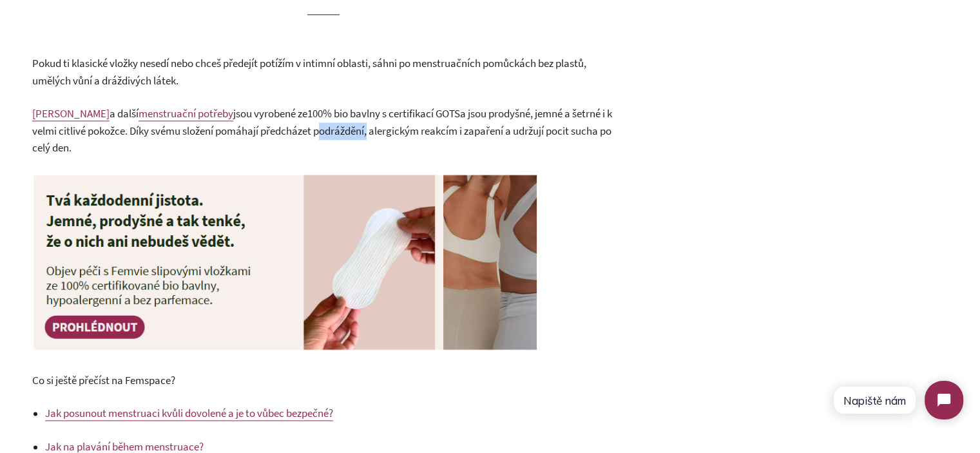 The height and width of the screenshot is (453, 980). Describe the element at coordinates (284, 262) in the screenshot. I see `img: AD_4nXfQtavqF2ybEOi60558GOw1VFNUJaO2ONC0QLNqViAN0QvxbwQ7I-FQ8OhBWzdIGFQNhh7JmtAU3pxG6SpleebsElkSz...` at that location.